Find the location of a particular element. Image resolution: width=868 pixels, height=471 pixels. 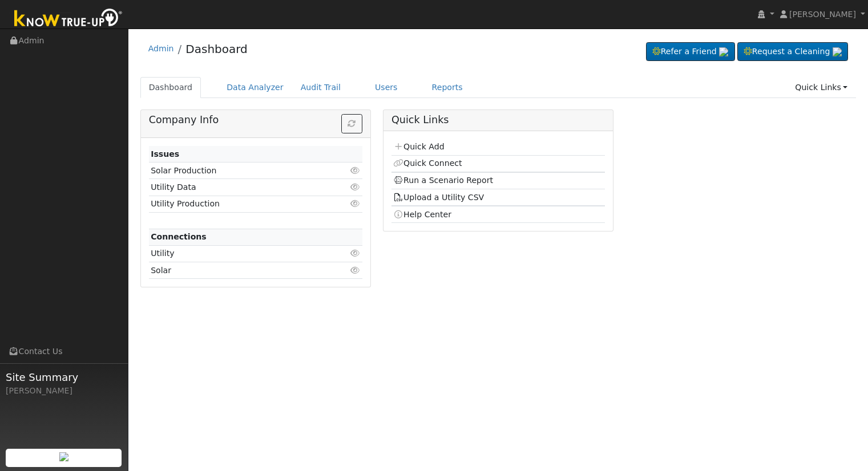

td: Solar Production is located at coordinates (239, 171).